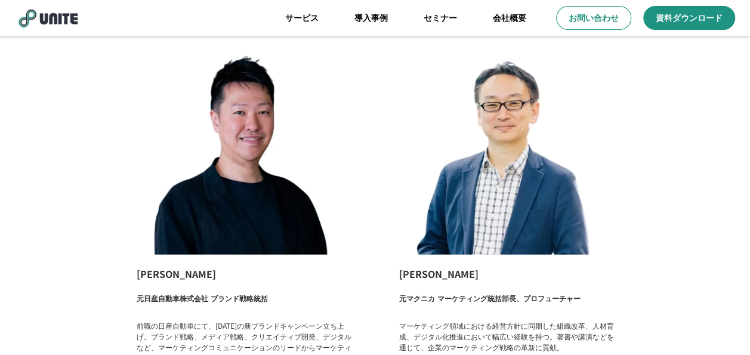 The width and height of the screenshot is (750, 355). What do you see at coordinates (594, 18) in the screenshot?
I see `p: お問い合わせ` at bounding box center [594, 18].